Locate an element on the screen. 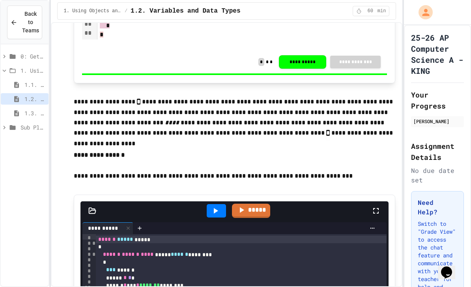 This screenshot has width=471, height=287. span: 1.3. Expressions and Output [New] is located at coordinates (35, 113).